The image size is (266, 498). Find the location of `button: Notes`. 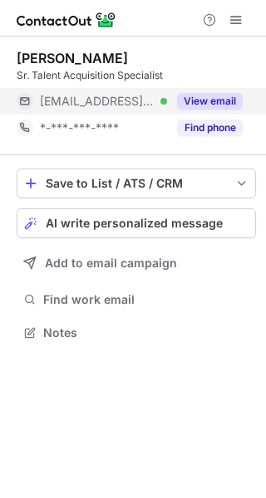

button: Notes is located at coordinates (136, 333).